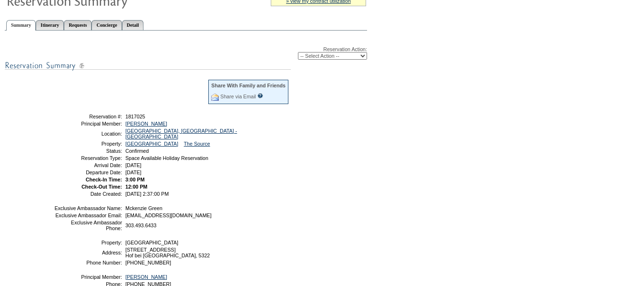  What do you see at coordinates (107, 25) in the screenshot?
I see `a: Concierge` at bounding box center [107, 25].